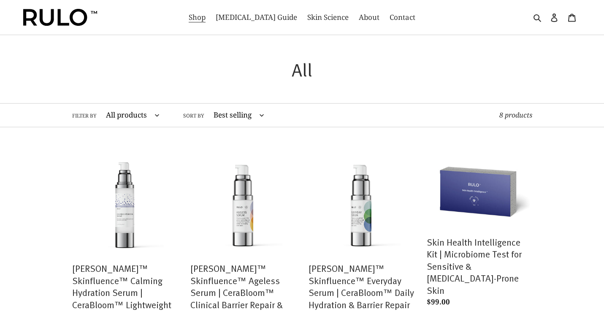 The height and width of the screenshot is (312, 604). Describe the element at coordinates (516, 115) in the screenshot. I see `span: 8 products` at that location.